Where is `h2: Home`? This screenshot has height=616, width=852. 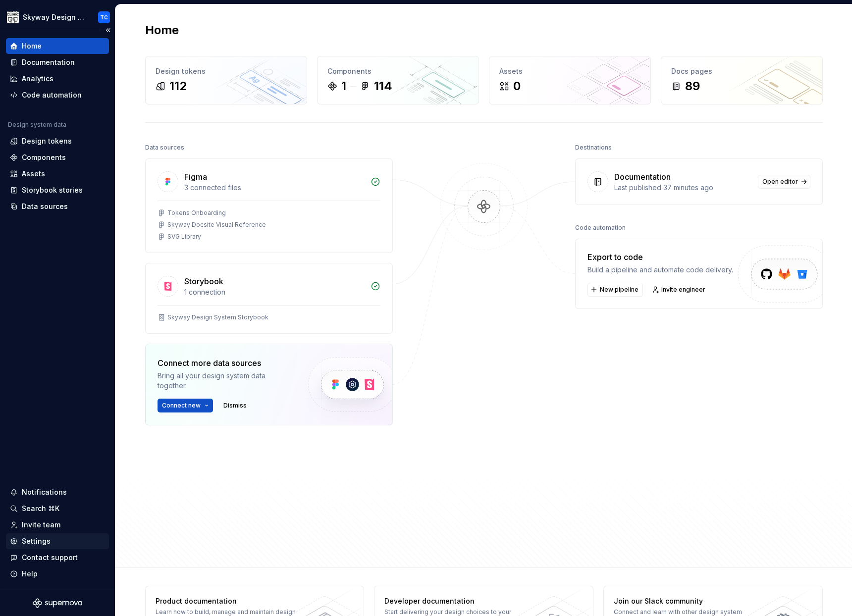
h2: Home is located at coordinates (162, 30).